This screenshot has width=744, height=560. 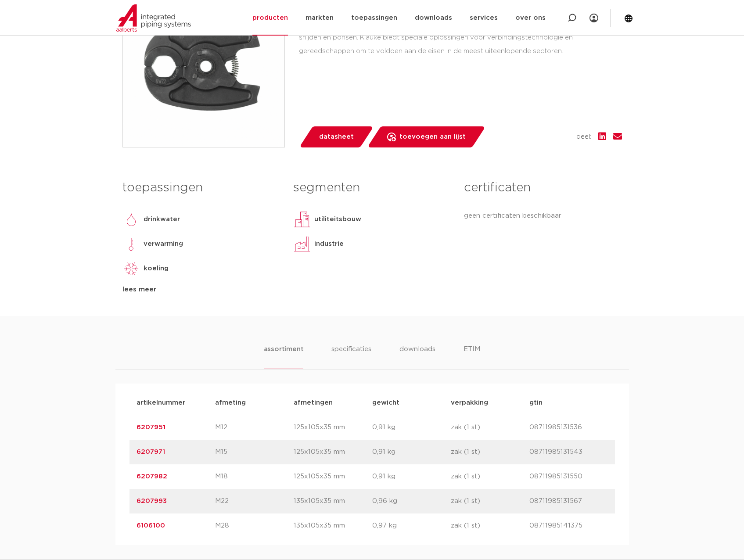 What do you see at coordinates (568, 501) in the screenshot?
I see `p: 08711985131567` at bounding box center [568, 501].